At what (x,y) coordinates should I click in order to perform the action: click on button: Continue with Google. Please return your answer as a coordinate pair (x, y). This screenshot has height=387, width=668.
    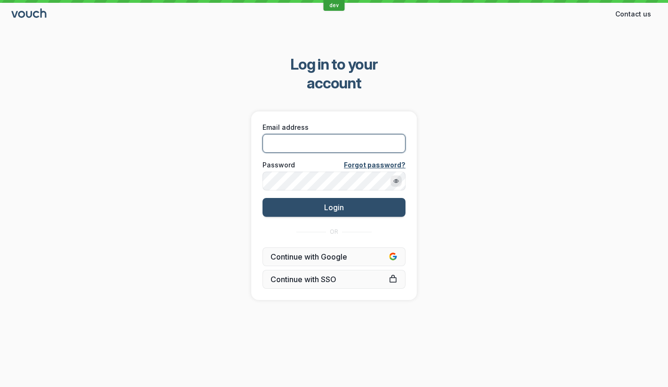
    Looking at the image, I should click on (334, 257).